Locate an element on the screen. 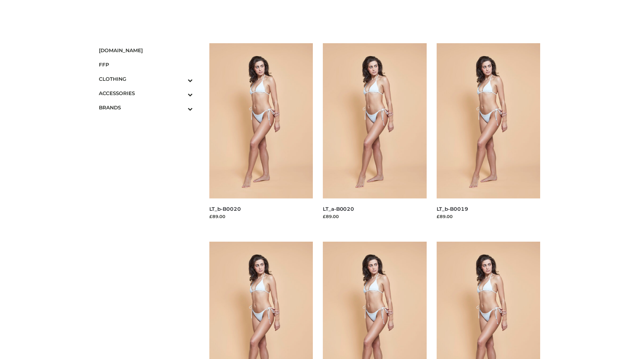 This screenshot has width=639, height=359. span: BRANDS is located at coordinates (146, 107).